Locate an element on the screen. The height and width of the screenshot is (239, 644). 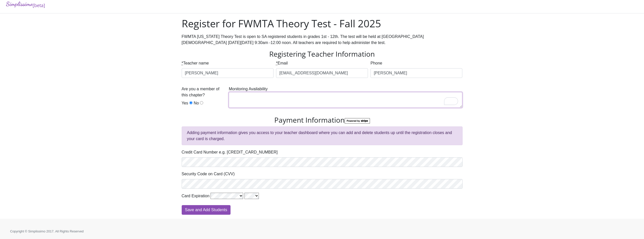
label: Are you a member of this chapter? is located at coordinates (204, 92).